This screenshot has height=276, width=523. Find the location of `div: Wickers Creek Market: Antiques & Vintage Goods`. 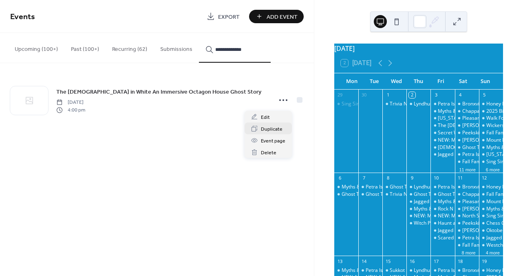

div: Wickers Creek Market: Antiques & Vintage Goods is located at coordinates (491, 126).